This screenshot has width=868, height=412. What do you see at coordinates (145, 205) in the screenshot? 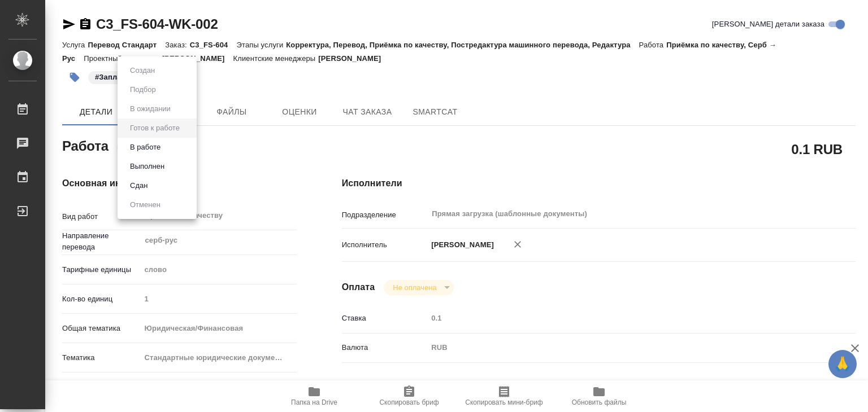
I see `button: Отменен` at bounding box center [145, 205].